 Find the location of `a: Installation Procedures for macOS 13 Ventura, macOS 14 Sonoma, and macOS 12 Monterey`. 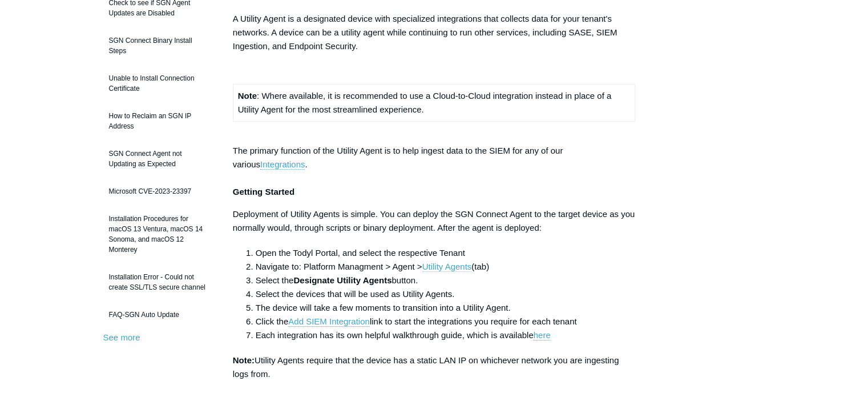

a: Installation Procedures for macOS 13 Ventura, macOS 14 Sonoma, and macOS 12 Monterey is located at coordinates (159, 234).